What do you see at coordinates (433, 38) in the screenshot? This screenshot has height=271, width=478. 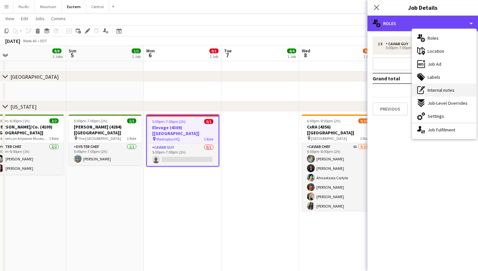 I see `span: Roles` at bounding box center [433, 38].